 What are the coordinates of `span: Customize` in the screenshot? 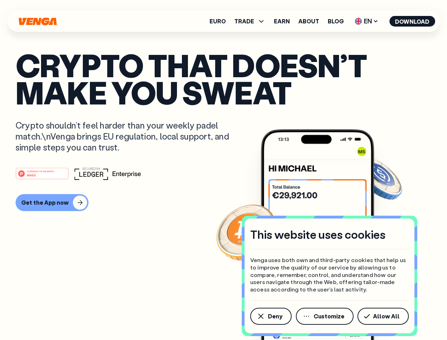 It's located at (329, 316).